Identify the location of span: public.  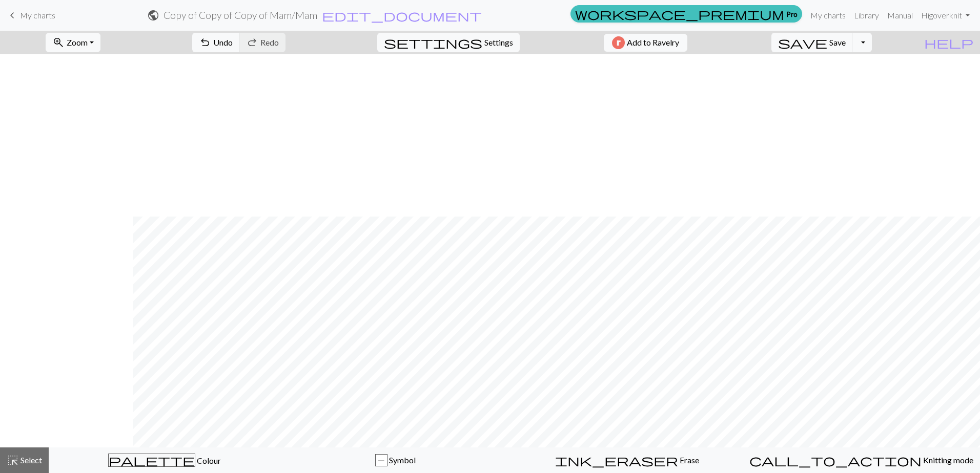
(154, 15).